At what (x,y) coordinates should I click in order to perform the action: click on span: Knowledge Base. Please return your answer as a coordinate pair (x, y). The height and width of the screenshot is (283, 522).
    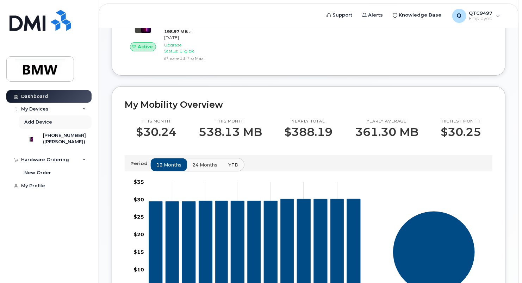
    Looking at the image, I should click on (420, 15).